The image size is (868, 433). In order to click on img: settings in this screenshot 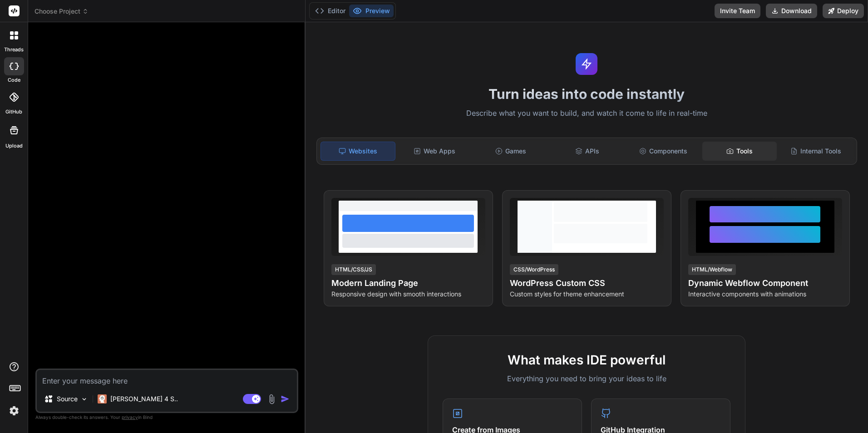, I will do `click(14, 411)`.